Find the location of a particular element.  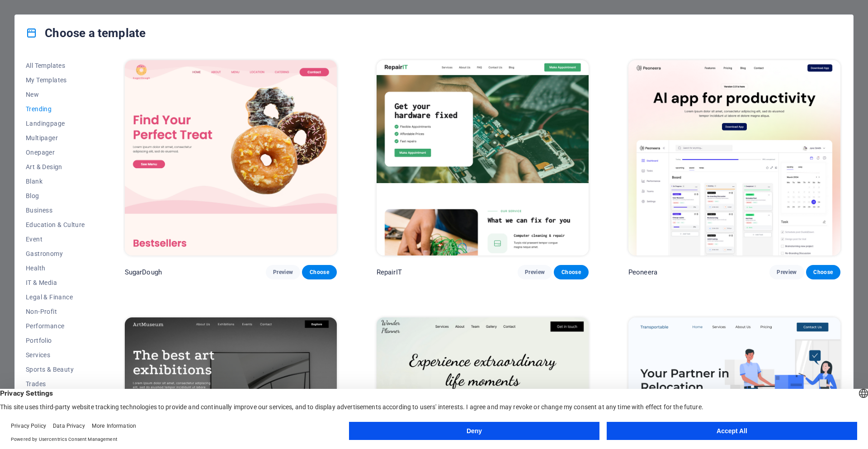

button: All Templates is located at coordinates (55, 66).